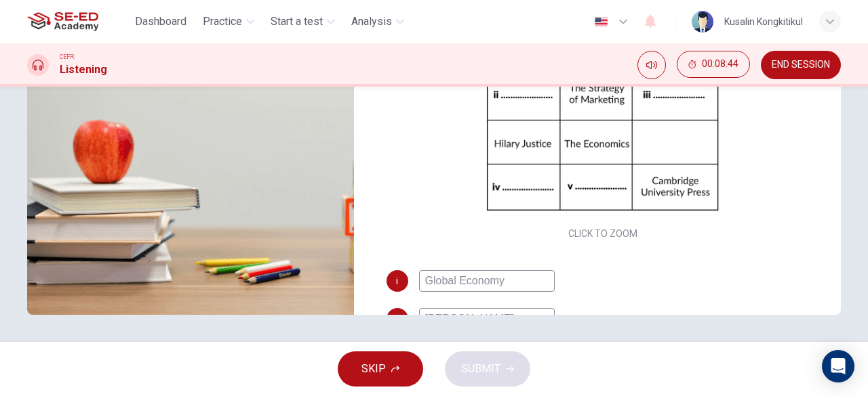  Describe the element at coordinates (838, 367) in the screenshot. I see `div: Open Intercom Messenger` at that location.